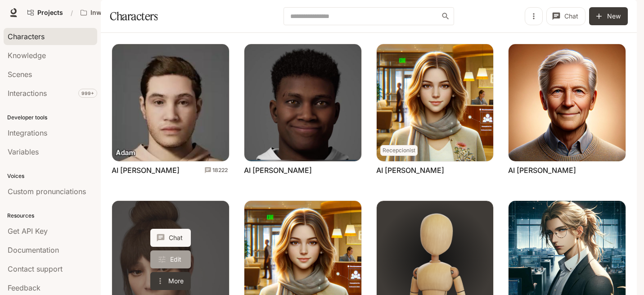 The image size is (644, 295). Describe the element at coordinates (50, 13) in the screenshot. I see `span: Projects` at that location.